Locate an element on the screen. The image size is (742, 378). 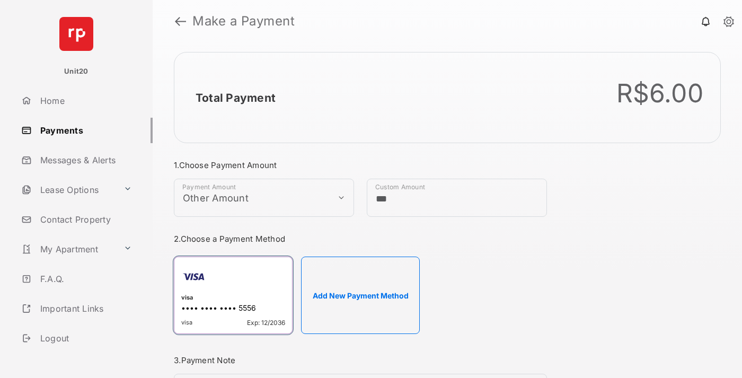
a: Important Links is located at coordinates (76, 308).